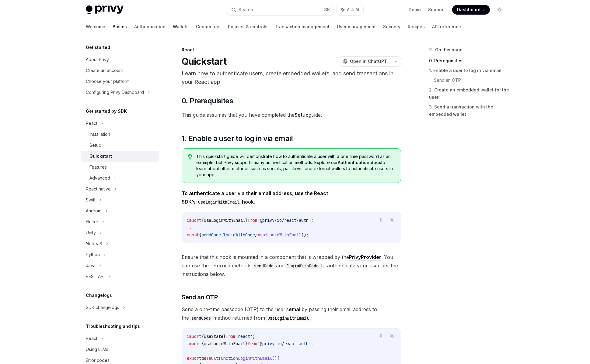  I want to click on h5: Get started by SDK, so click(106, 111).